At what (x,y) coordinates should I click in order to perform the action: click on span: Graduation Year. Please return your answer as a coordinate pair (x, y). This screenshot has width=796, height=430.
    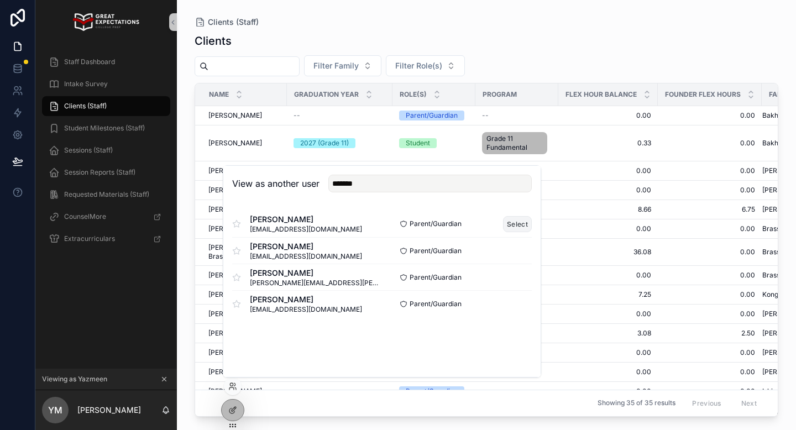
    Looking at the image, I should click on (326, 94).